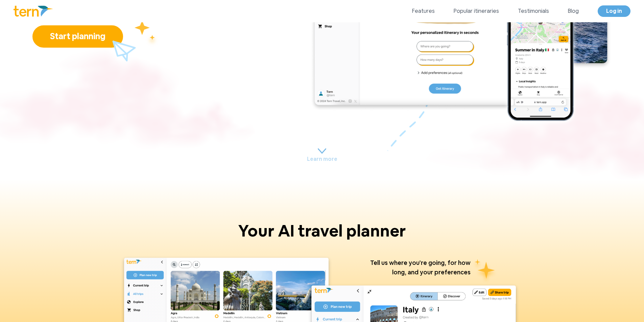 The height and width of the screenshot is (322, 644). What do you see at coordinates (485, 272) in the screenshot?
I see `img: stars-2.6c92682d.png` at bounding box center [485, 272].